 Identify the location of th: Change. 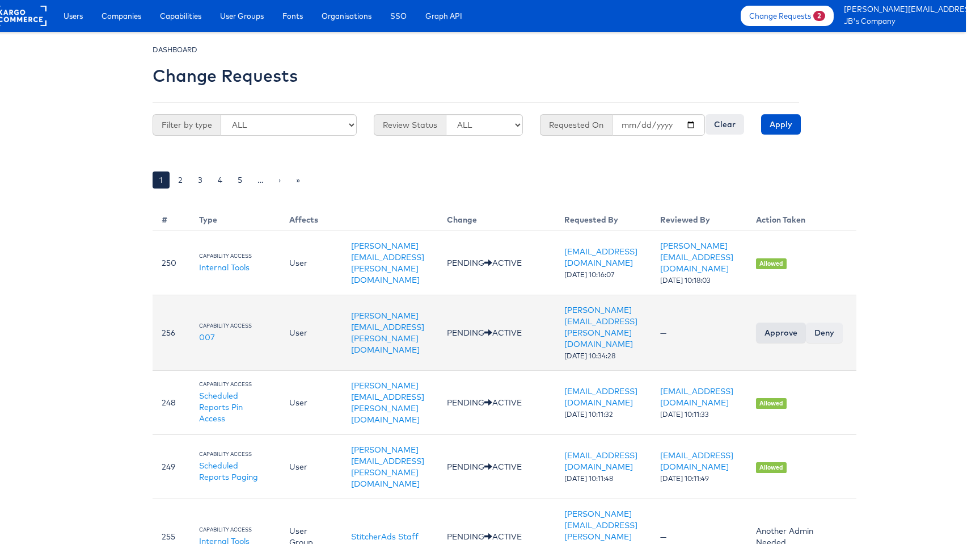
(496, 218).